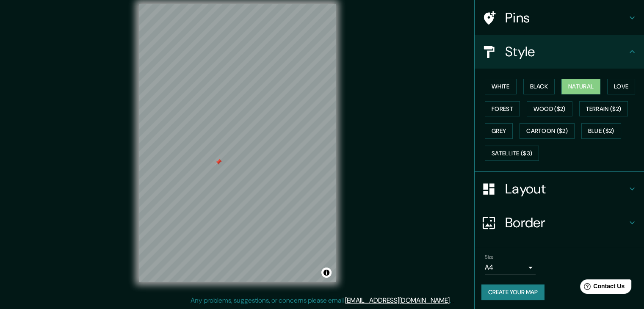 Image resolution: width=644 pixels, height=309 pixels. What do you see at coordinates (566, 52) in the screenshot?
I see `h4: Style` at bounding box center [566, 52].